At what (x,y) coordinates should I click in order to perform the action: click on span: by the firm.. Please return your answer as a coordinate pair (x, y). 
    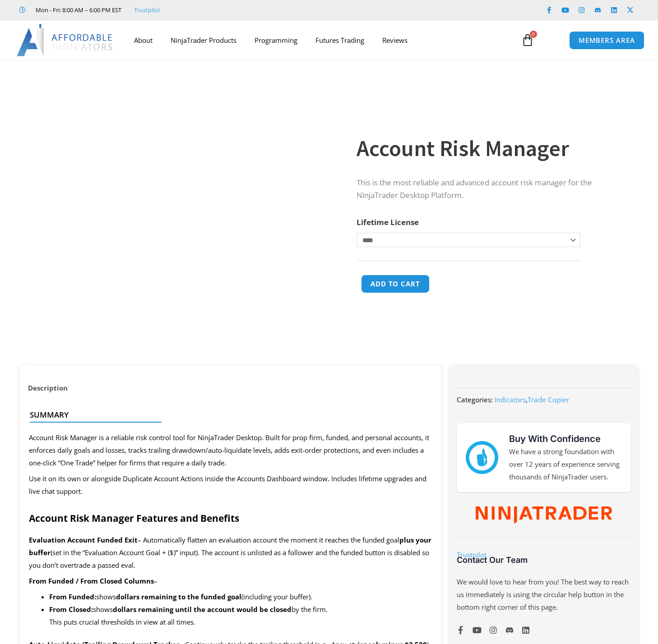
    Looking at the image, I should click on (309, 609).